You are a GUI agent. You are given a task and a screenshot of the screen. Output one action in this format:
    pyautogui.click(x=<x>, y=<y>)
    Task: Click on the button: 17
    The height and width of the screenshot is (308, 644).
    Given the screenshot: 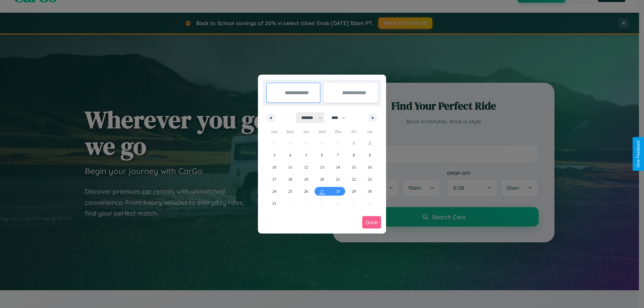 What is the action you would take?
    pyautogui.click(x=274, y=180)
    